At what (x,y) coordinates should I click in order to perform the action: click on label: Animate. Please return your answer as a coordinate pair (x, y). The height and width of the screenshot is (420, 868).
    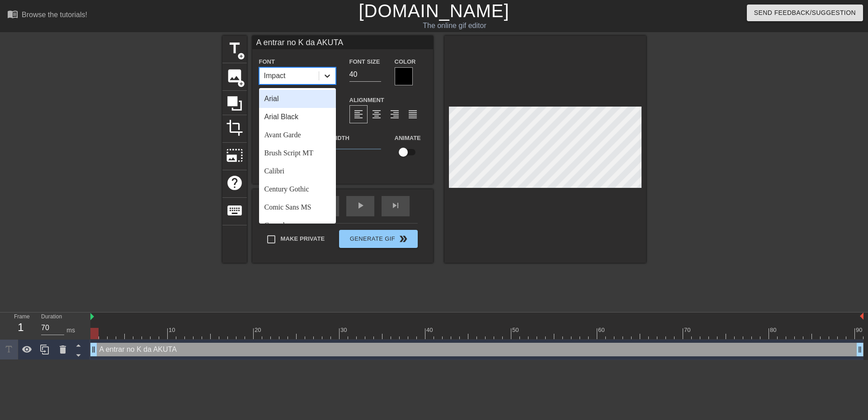
    Looking at the image, I should click on (407, 138).